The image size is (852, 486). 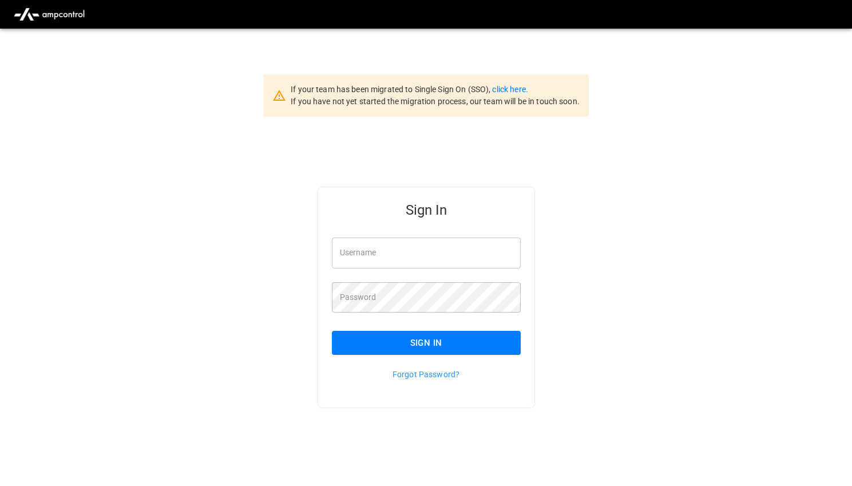 I want to click on span: If your team has been migrated to Single Sign On (SSO),, so click(x=391, y=89).